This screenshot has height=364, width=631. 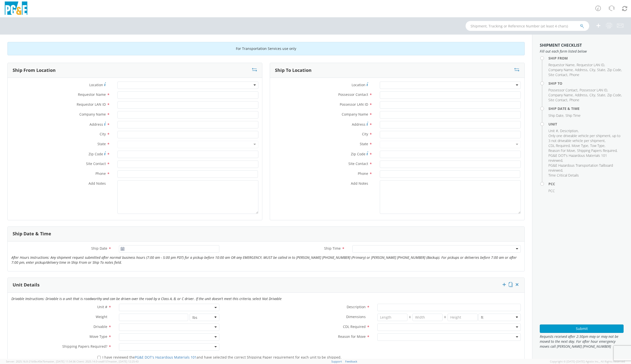 What do you see at coordinates (552, 191) in the screenshot?
I see `span: PCC` at bounding box center [552, 191].